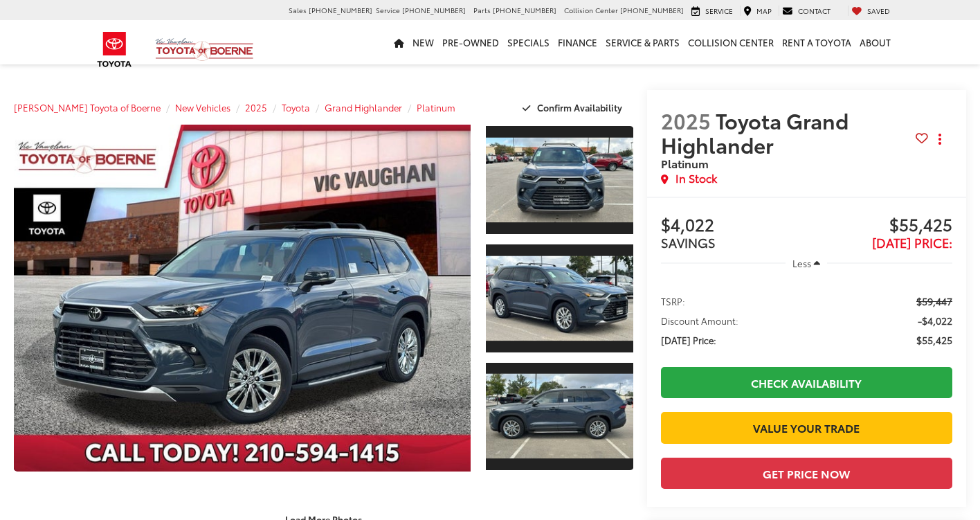 Image resolution: width=980 pixels, height=520 pixels. What do you see at coordinates (528, 42) in the screenshot?
I see `a: Specials` at bounding box center [528, 42].